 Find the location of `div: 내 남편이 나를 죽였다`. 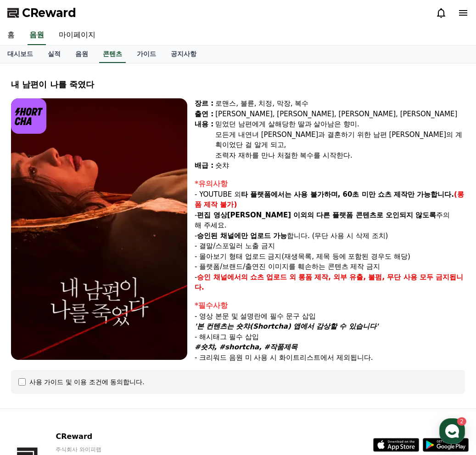

div: 내 남편이 나를 죽였다 is located at coordinates (238, 85).